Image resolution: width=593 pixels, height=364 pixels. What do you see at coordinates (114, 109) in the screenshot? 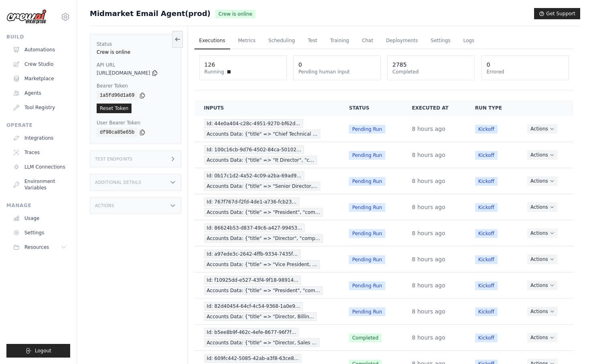
I see `a: Reset Token` at bounding box center [114, 109].